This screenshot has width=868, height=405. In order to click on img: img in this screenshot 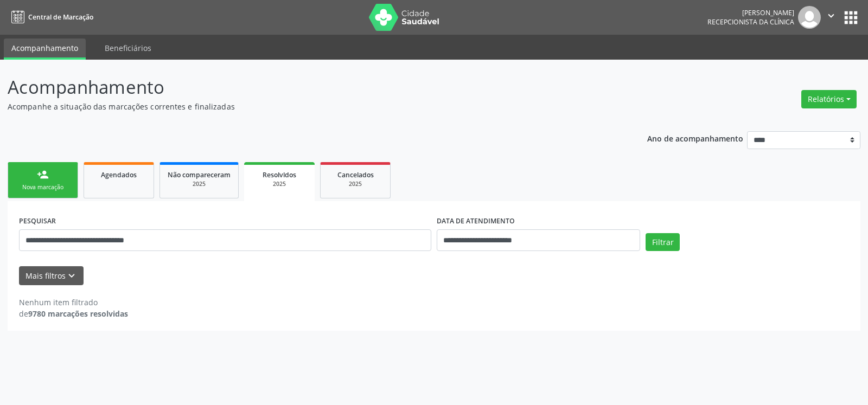, I will do `click(809, 17)`.